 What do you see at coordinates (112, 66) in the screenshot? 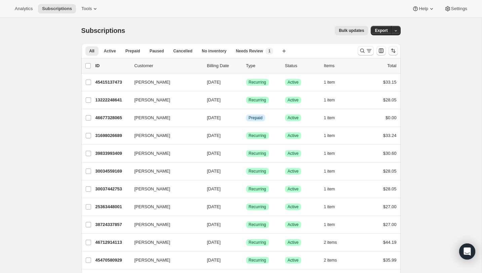
I see `p: ID` at bounding box center [112, 66].